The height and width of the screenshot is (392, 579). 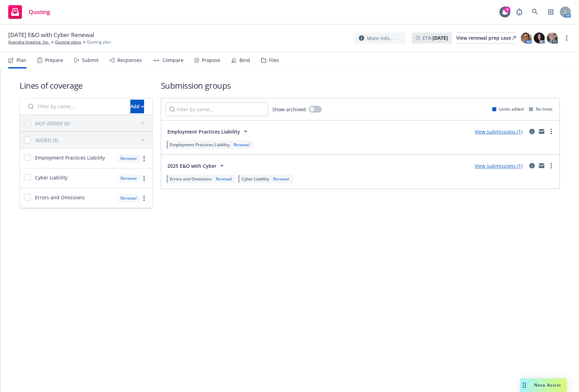 I want to click on div: Plan, so click(x=21, y=60).